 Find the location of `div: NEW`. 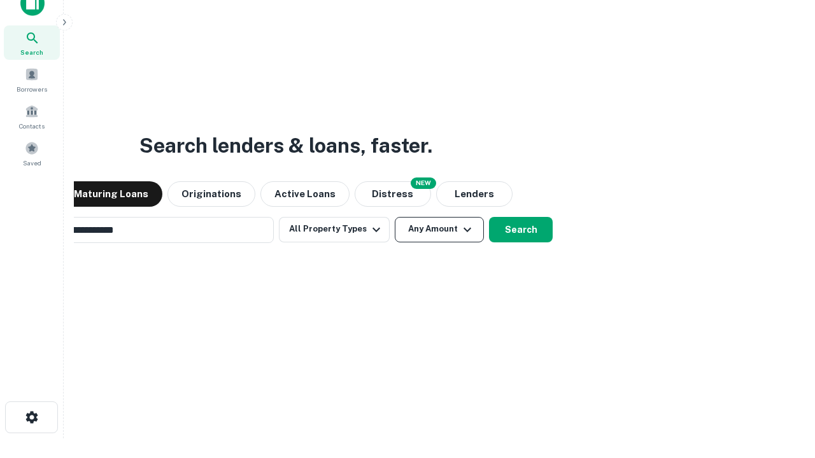

div: NEW is located at coordinates (423, 183).